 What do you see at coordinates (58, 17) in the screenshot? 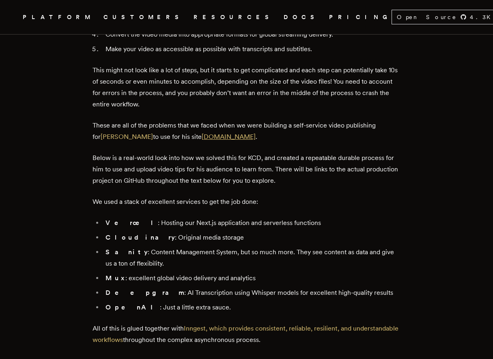
I see `span: PLATFORM` at bounding box center [58, 17].